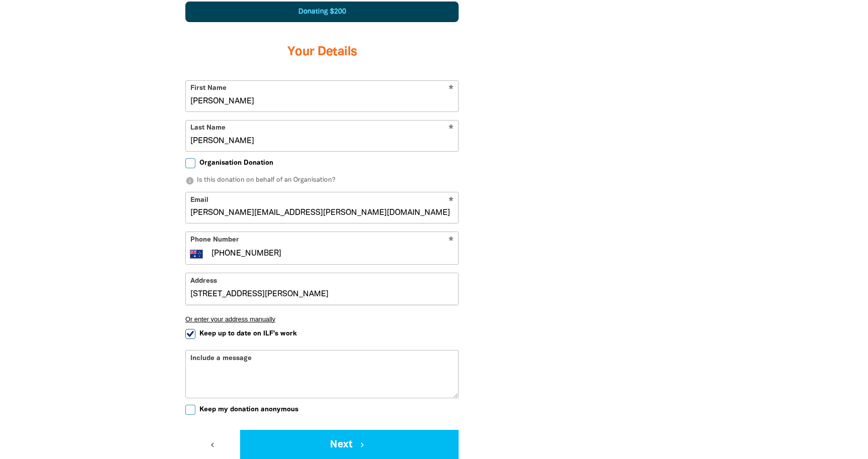 The height and width of the screenshot is (459, 868). Describe the element at coordinates (248, 333) in the screenshot. I see `span: Keep up to date on ILF's work` at that location.